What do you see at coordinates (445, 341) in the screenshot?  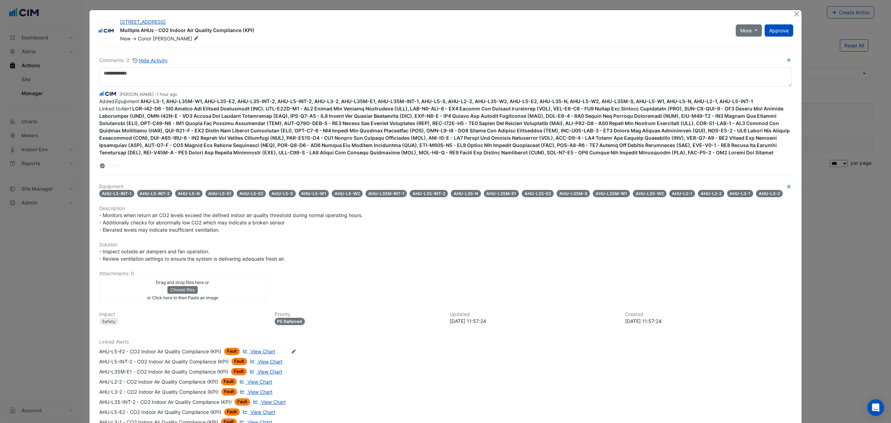 I see `h6: Linked Alerts` at bounding box center [445, 341].